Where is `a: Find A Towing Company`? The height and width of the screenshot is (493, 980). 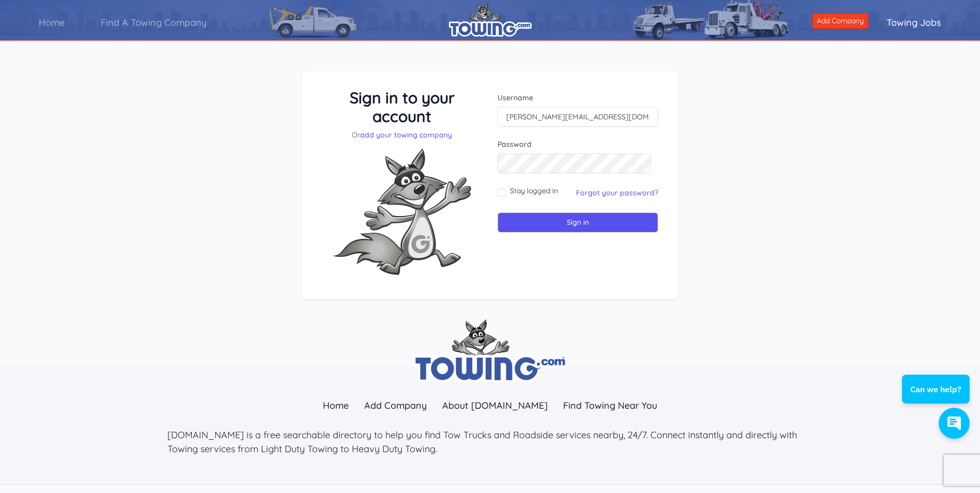 a: Find A Towing Company is located at coordinates (153, 22).